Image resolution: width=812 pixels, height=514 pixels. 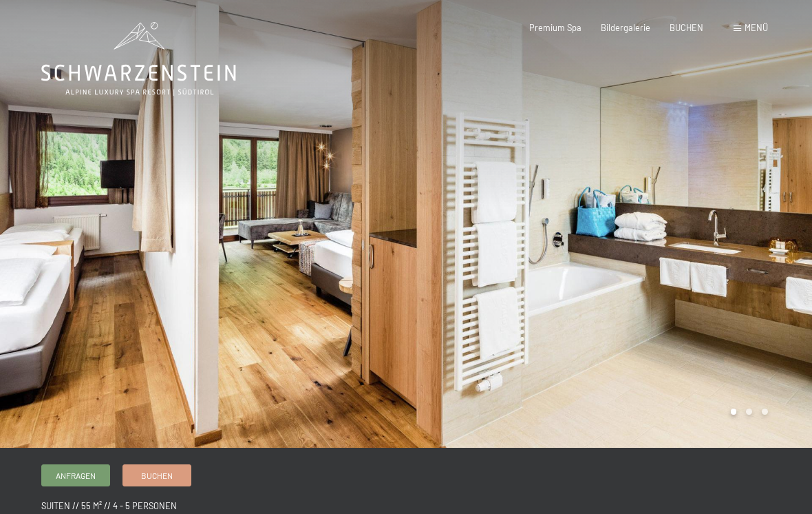 I want to click on a: BUCHEN, so click(x=686, y=28).